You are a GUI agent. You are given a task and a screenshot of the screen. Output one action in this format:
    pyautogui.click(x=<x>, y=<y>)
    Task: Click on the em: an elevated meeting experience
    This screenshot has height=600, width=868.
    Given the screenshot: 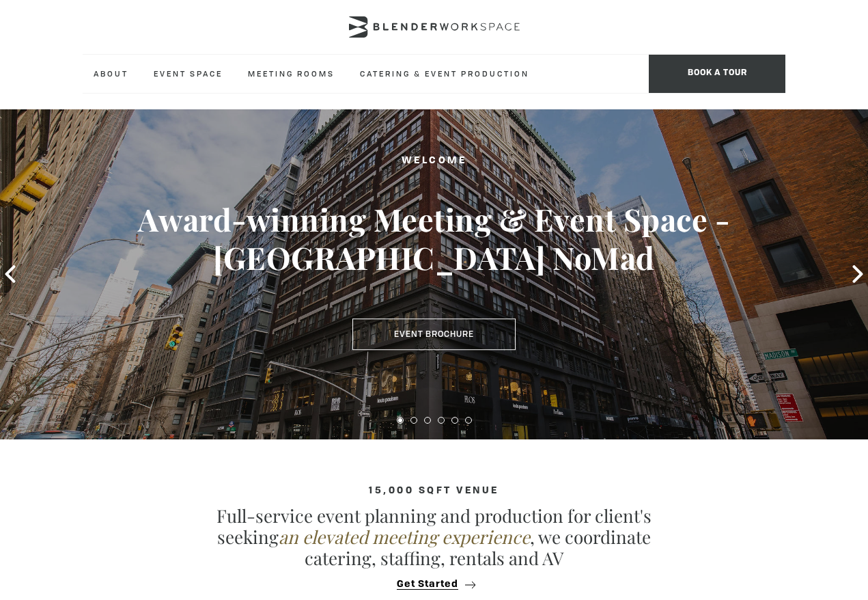 What is the action you would take?
    pyautogui.click(x=404, y=536)
    